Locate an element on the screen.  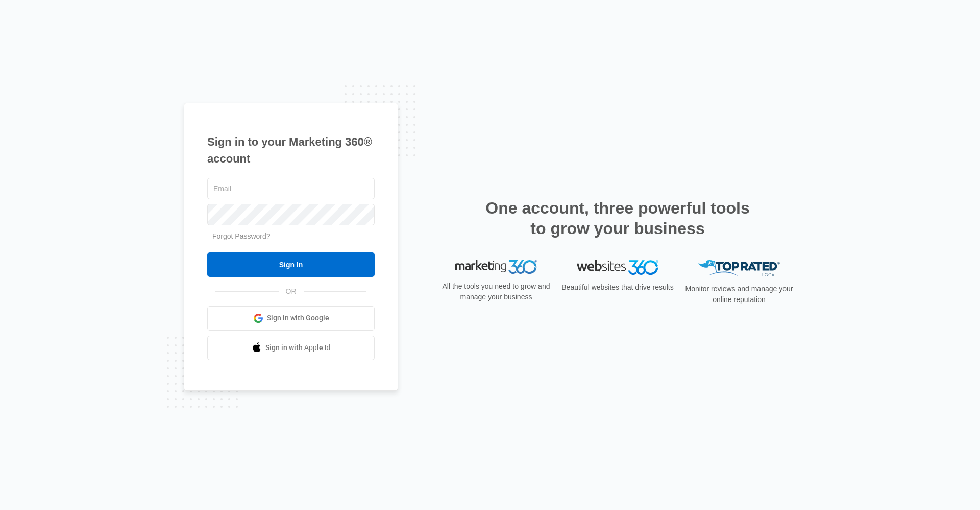
img: Marketing 360 is located at coordinates (496, 267).